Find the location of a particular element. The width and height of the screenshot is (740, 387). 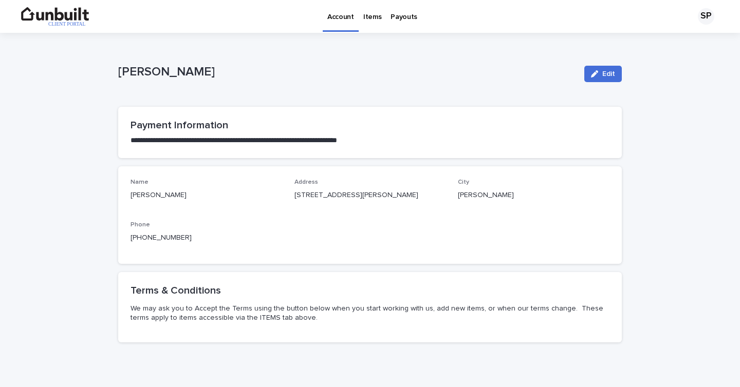

span: Edit is located at coordinates (608, 74).